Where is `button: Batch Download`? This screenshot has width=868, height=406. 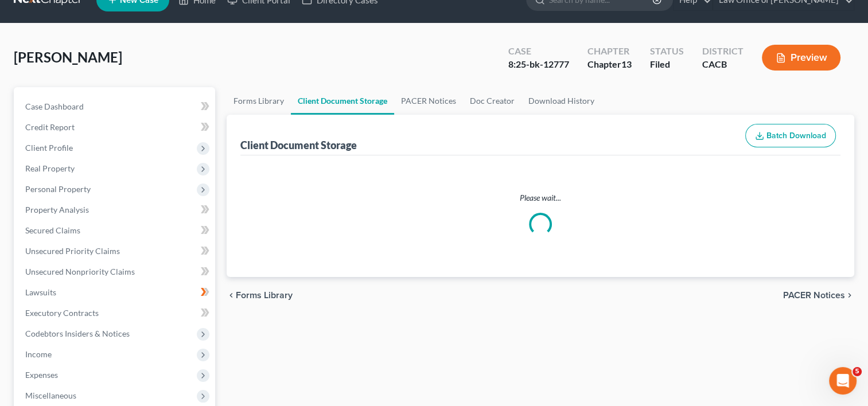
button: Batch Download is located at coordinates (791, 136).